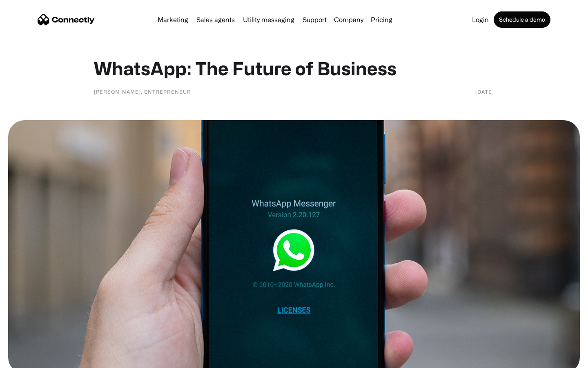 This screenshot has width=588, height=368. What do you see at coordinates (33, 359) in the screenshot?
I see `ul: Language list` at bounding box center [33, 359].